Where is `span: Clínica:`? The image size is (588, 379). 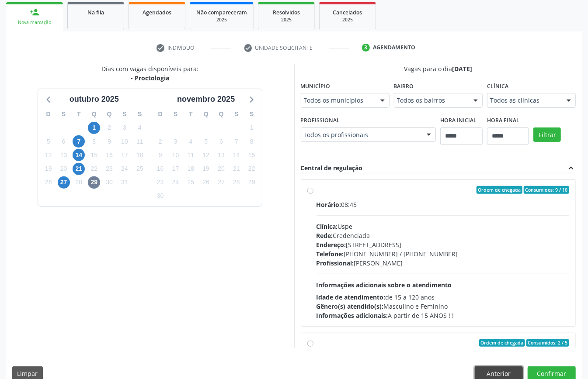
span: Clínica: is located at coordinates (327, 226).